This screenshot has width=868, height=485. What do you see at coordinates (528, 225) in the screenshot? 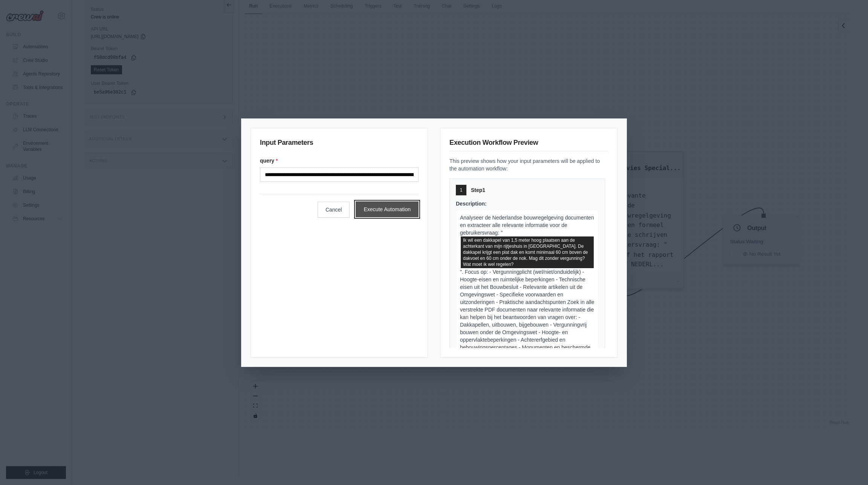
I see `span: Analyseer de Nederlandse bouwregelgeving documenten en extracteer alle relevante informatie voor ...` at bounding box center [528, 225].